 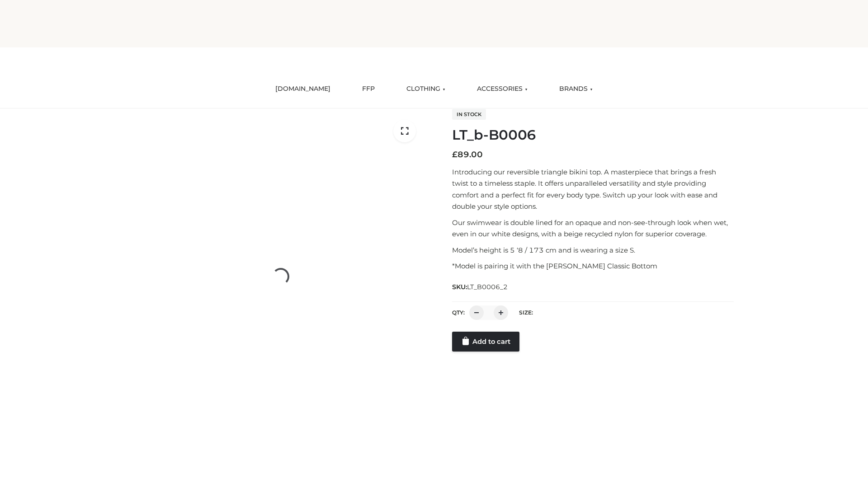 What do you see at coordinates (458, 312) in the screenshot?
I see `label: QTY:` at bounding box center [458, 312].